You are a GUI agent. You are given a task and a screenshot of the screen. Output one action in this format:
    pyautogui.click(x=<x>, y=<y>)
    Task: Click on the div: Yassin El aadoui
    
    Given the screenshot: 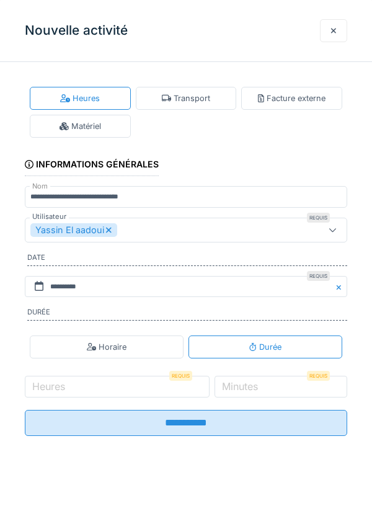 What is the action you would take?
    pyautogui.click(x=74, y=230)
    